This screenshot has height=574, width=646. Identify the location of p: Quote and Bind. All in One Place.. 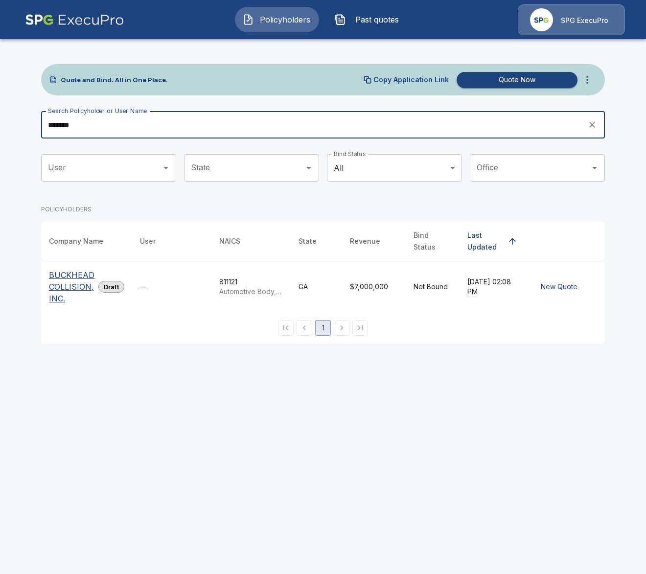
(114, 80).